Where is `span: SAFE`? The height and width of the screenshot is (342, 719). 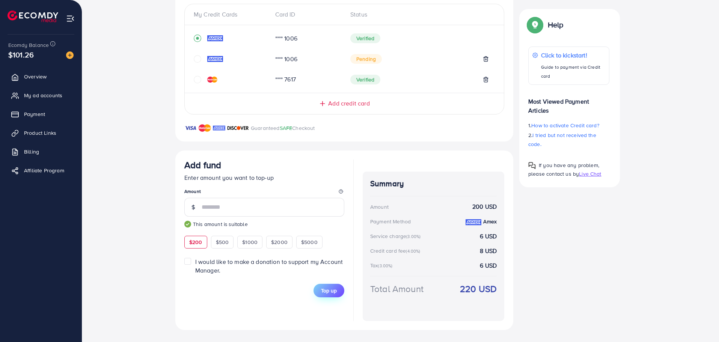
span: SAFE is located at coordinates (286, 128).